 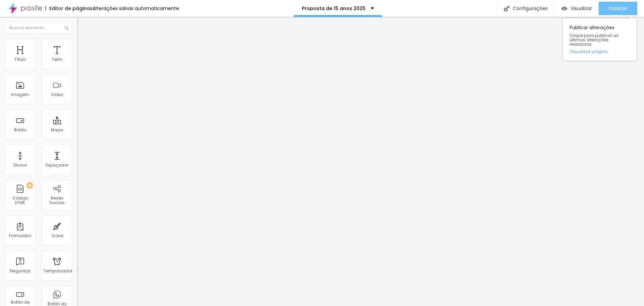 I want to click on font: Vídeo, so click(x=57, y=94).